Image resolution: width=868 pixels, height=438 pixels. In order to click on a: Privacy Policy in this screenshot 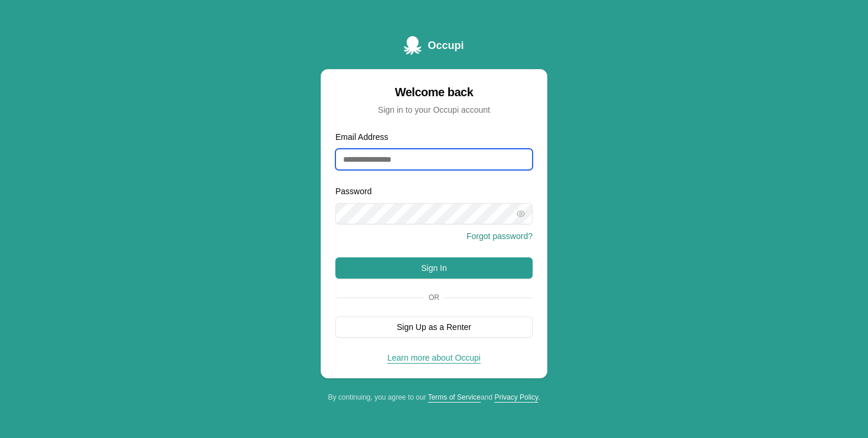, I will do `click(516, 397)`.